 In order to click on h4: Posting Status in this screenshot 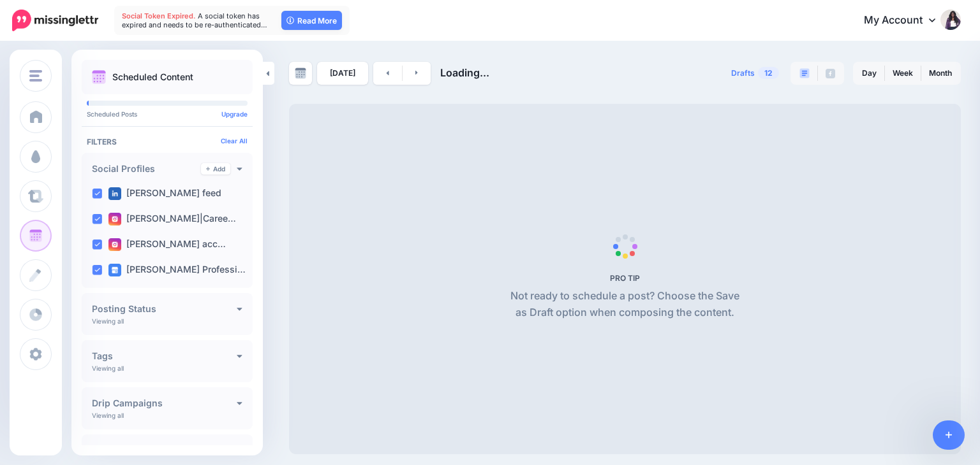, I will do `click(163, 309)`.